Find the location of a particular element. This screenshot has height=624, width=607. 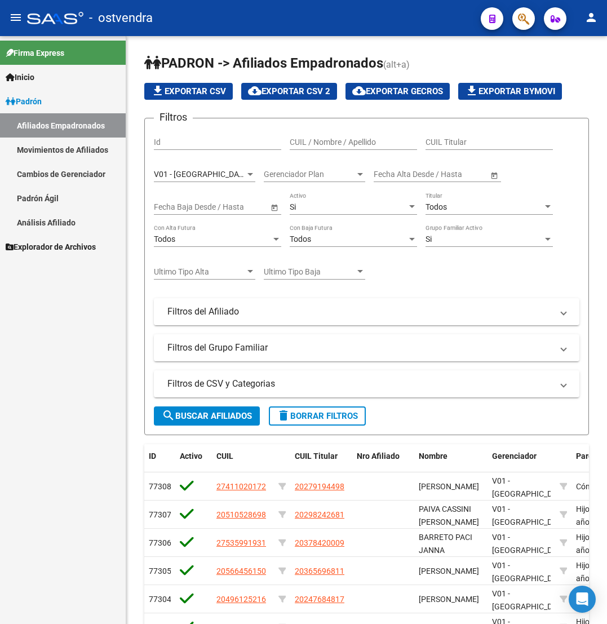

span: CUIL Titular is located at coordinates (316, 456).